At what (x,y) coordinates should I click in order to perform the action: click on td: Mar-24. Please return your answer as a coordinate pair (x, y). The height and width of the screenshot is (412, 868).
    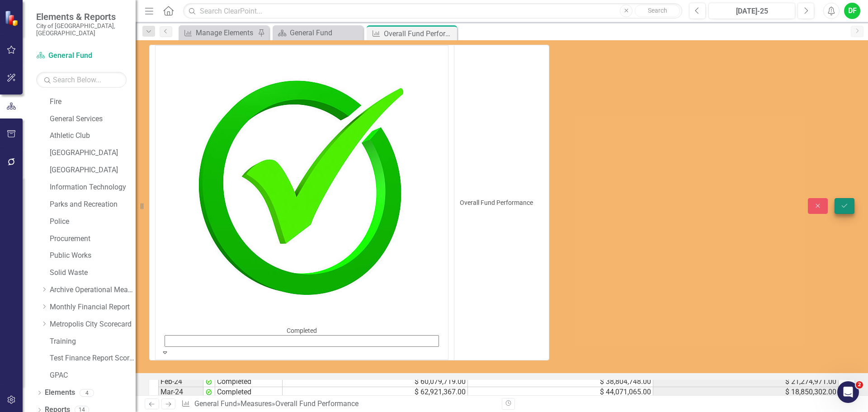
    Looking at the image, I should click on (181, 392).